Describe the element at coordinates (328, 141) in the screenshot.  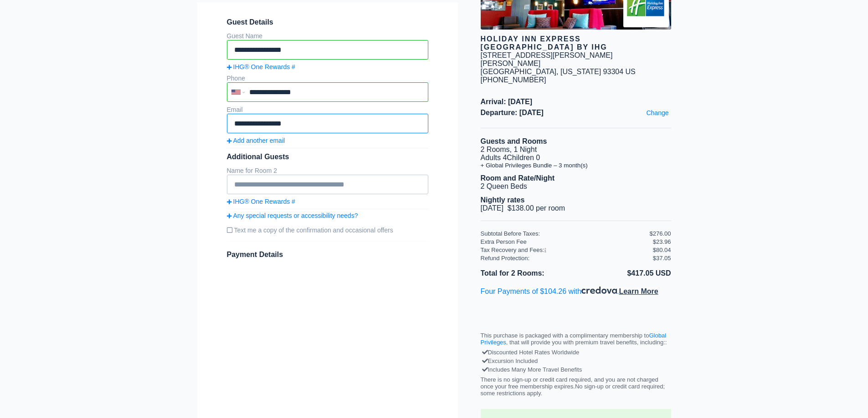
I see `a: Add another email` at that location.